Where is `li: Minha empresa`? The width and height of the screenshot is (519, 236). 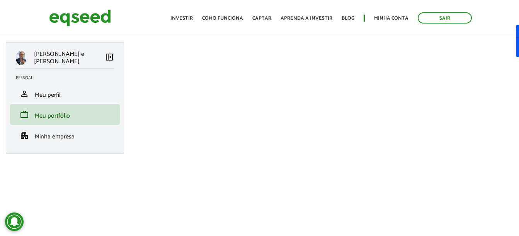
li: Minha empresa is located at coordinates (65, 136).